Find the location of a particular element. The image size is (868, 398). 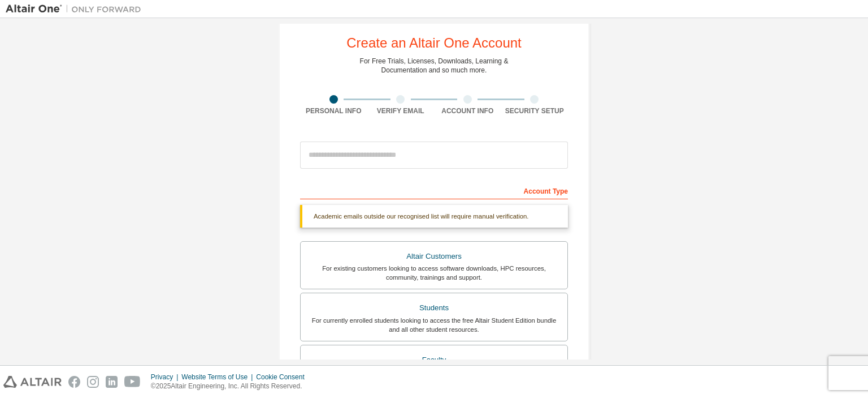

img: facebook.svg is located at coordinates (74, 381).